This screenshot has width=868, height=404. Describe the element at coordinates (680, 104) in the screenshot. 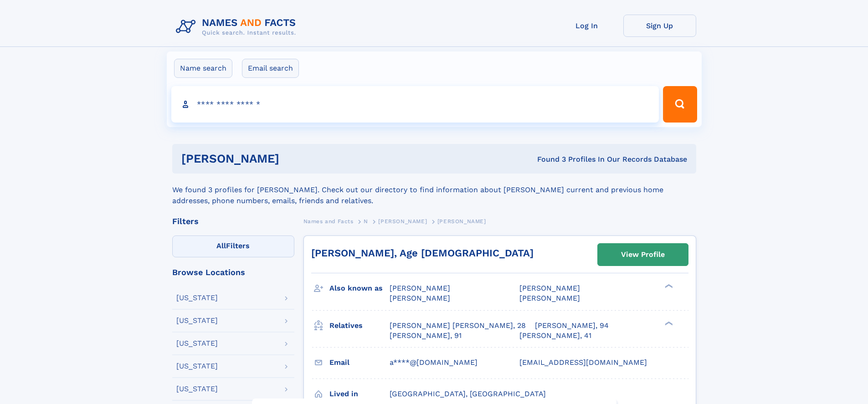

I see `button: Search Button` at that location.